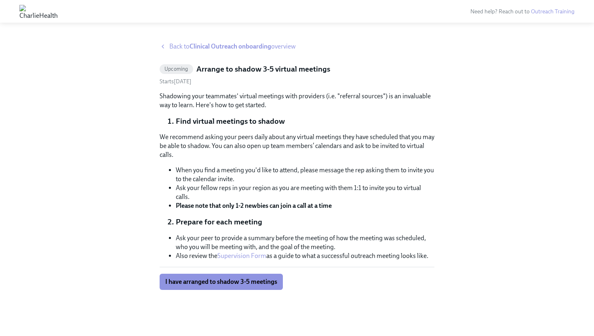 The width and height of the screenshot is (594, 336). What do you see at coordinates (232, 46) in the screenshot?
I see `span: Back to overview` at bounding box center [232, 46].